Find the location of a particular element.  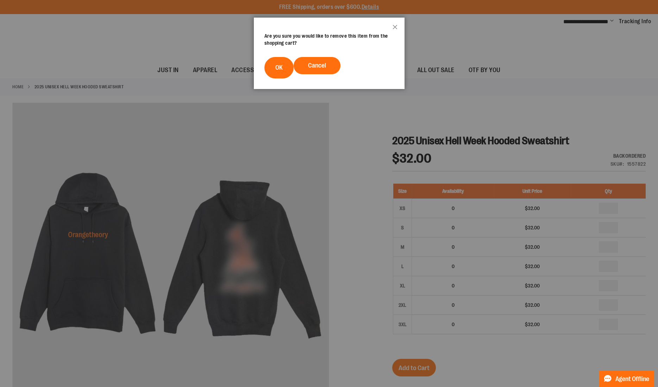

button: Cancel is located at coordinates (317, 66).